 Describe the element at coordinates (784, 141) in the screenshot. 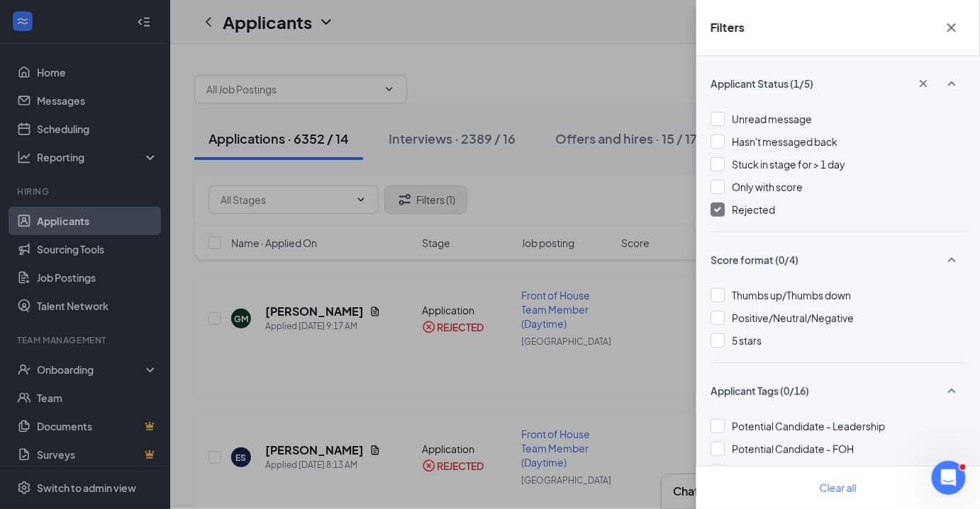

I see `span: Hasn't messaged back` at that location.